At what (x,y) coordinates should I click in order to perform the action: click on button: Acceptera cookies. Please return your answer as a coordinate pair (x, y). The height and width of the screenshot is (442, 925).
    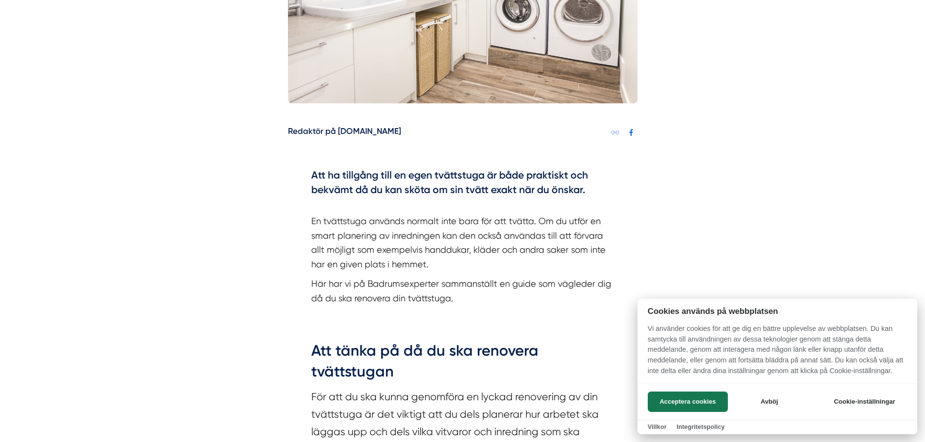
    Looking at the image, I should click on (688, 402).